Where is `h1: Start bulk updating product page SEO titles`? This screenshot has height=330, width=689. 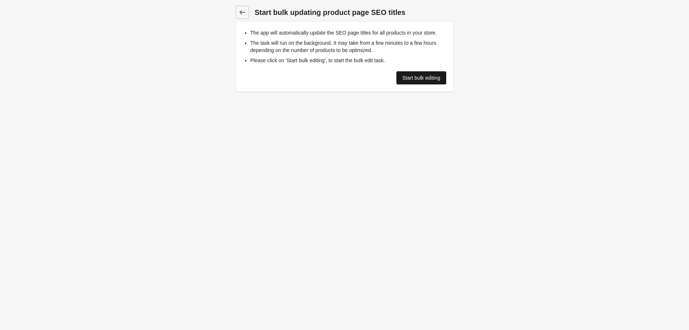 h1: Start bulk updating product page SEO titles is located at coordinates (354, 12).